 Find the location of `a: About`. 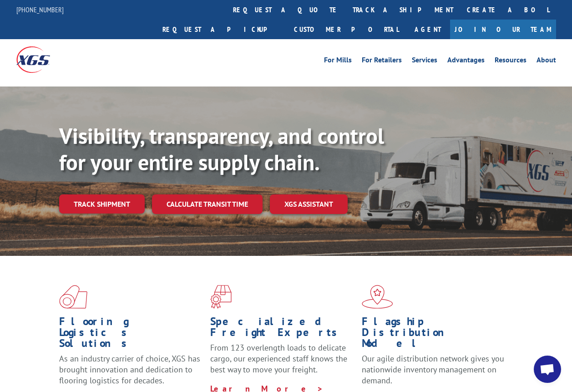

a: About is located at coordinates (546, 61).